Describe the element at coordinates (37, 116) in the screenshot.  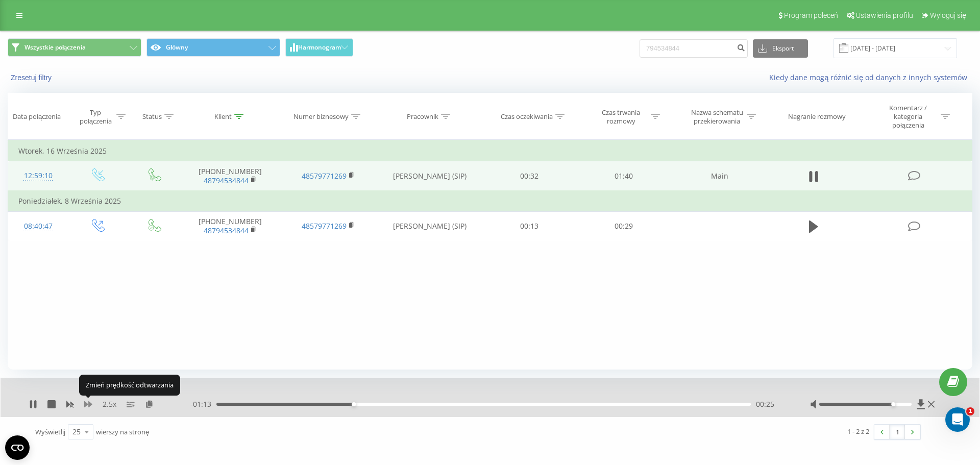
I see `div: Data połączenia` at that location.